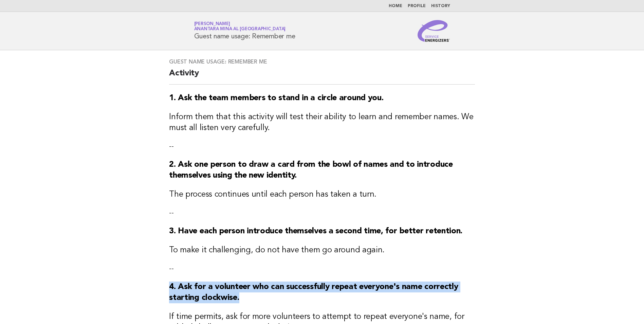  What do you see at coordinates (396, 6) in the screenshot?
I see `a: Home` at bounding box center [396, 6].